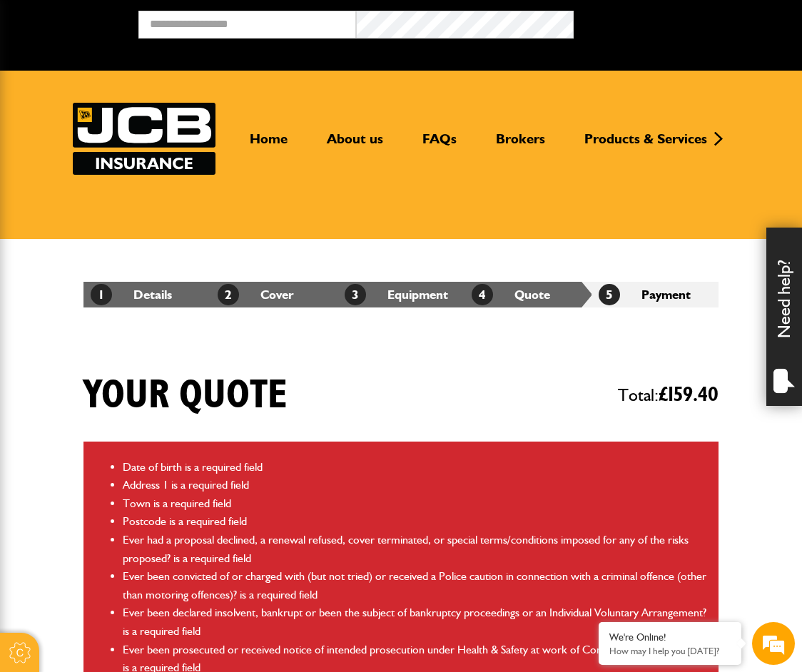 The height and width of the screenshot is (672, 802). Describe the element at coordinates (229, 294) in the screenshot. I see `span: 2` at that location.